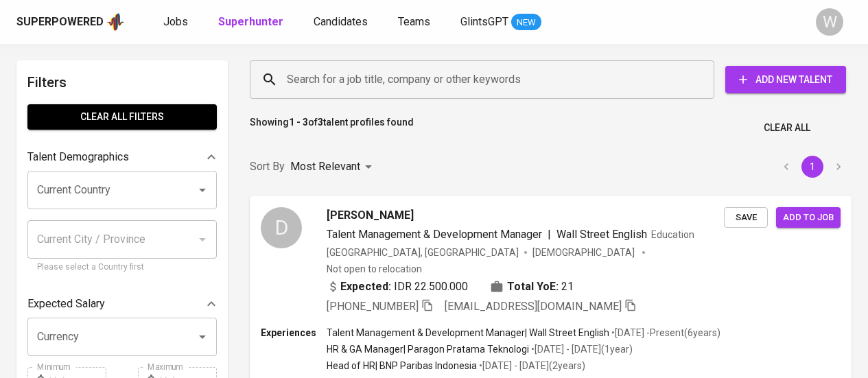 Image resolution: width=868 pixels, height=378 pixels. I want to click on a: Jobs, so click(177, 22).